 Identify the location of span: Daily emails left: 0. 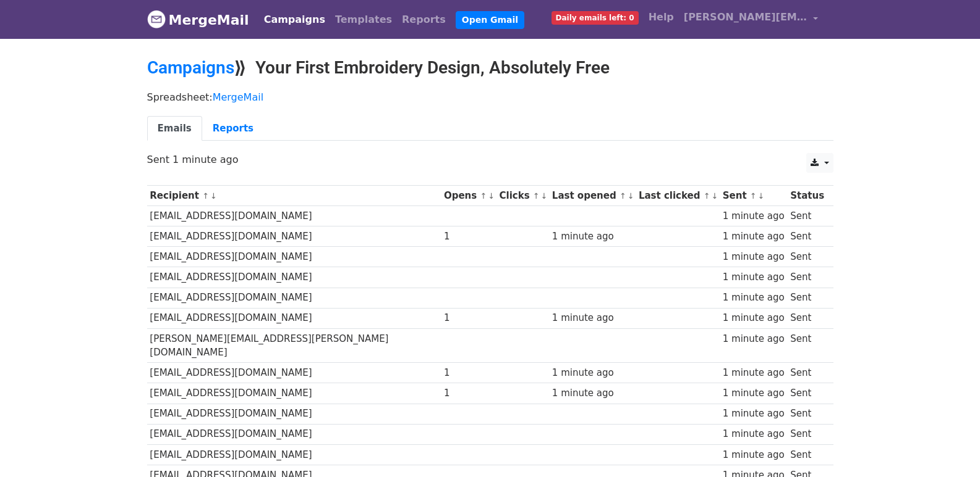
(595, 18).